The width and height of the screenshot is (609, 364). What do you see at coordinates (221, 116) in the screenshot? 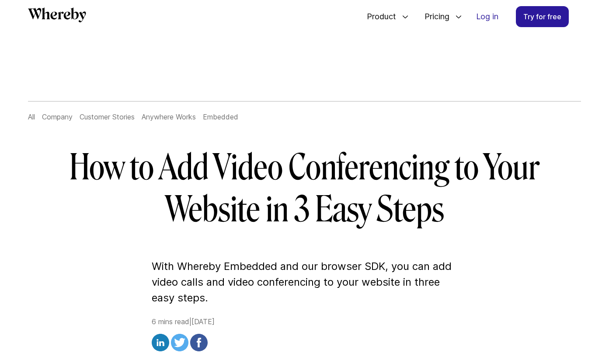
I see `a: Embedded` at bounding box center [221, 116].